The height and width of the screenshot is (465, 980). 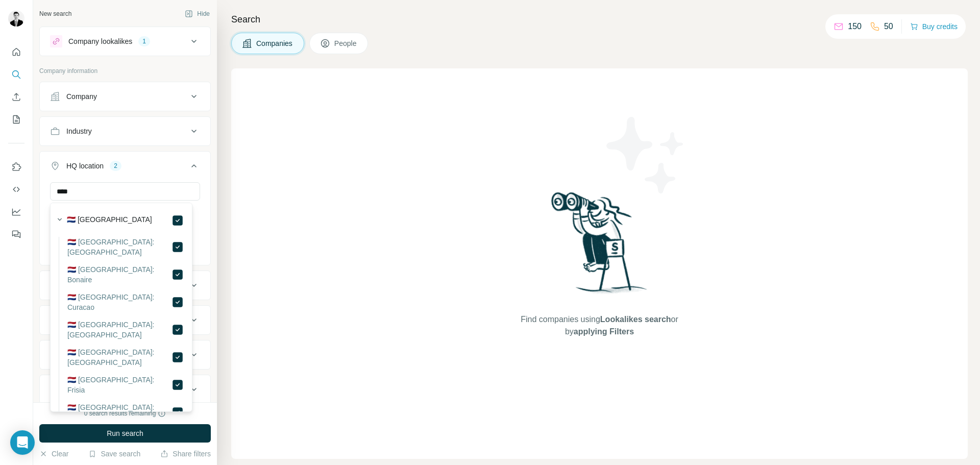 What do you see at coordinates (125, 285) in the screenshot?
I see `button: Annual revenue ($)` at bounding box center [125, 285].